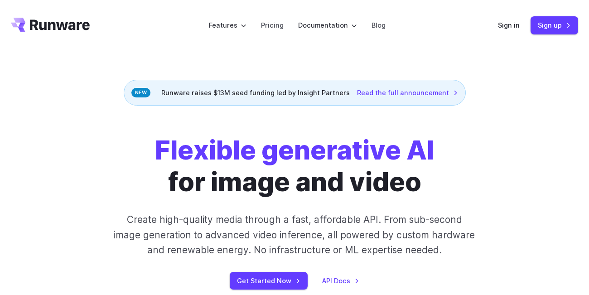  I want to click on h1: for image and video, so click(294, 166).